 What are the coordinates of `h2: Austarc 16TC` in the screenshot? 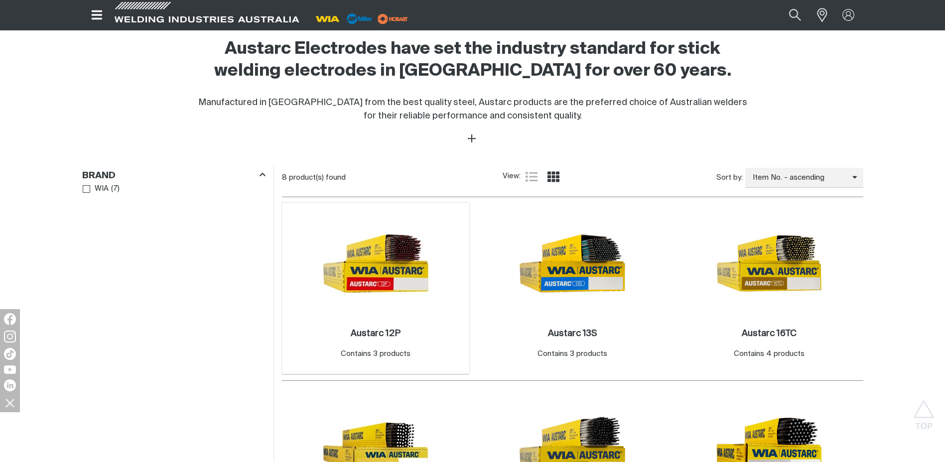 It's located at (769, 334).